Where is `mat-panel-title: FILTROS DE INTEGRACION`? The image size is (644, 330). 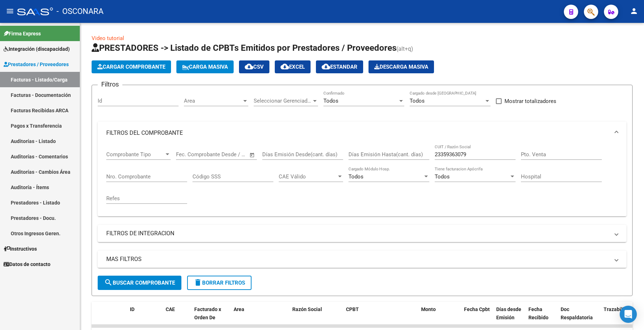
mat-panel-title: FILTROS DE INTEGRACION is located at coordinates (358, 234).